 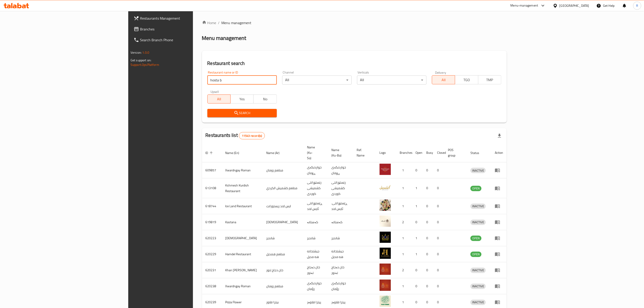 What do you see at coordinates (235, 135) in the screenshot?
I see `h2: Restaurants list` at bounding box center [235, 135].